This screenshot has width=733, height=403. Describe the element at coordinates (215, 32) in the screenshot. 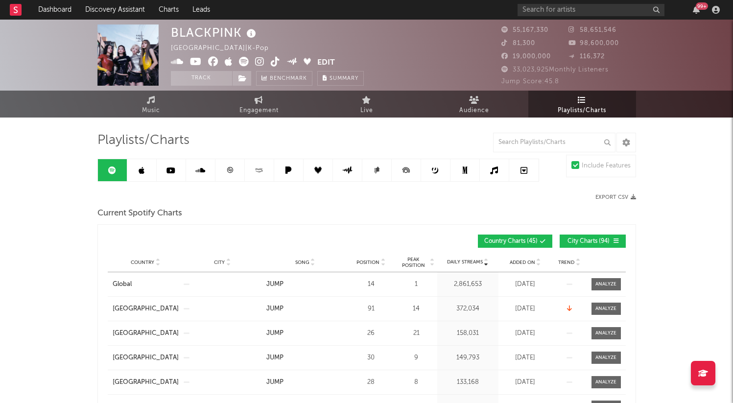

I see `div: BLACKPINK` at that location.